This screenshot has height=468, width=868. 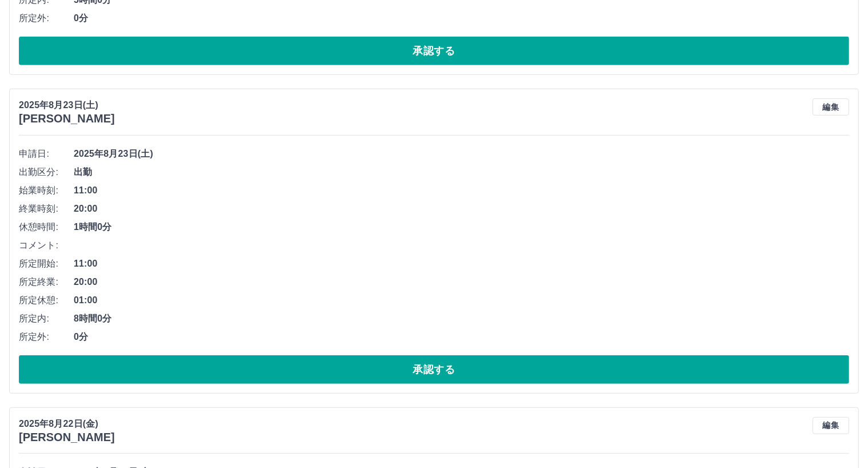 What do you see at coordinates (461, 300) in the screenshot?
I see `span: 01:00` at bounding box center [461, 300].